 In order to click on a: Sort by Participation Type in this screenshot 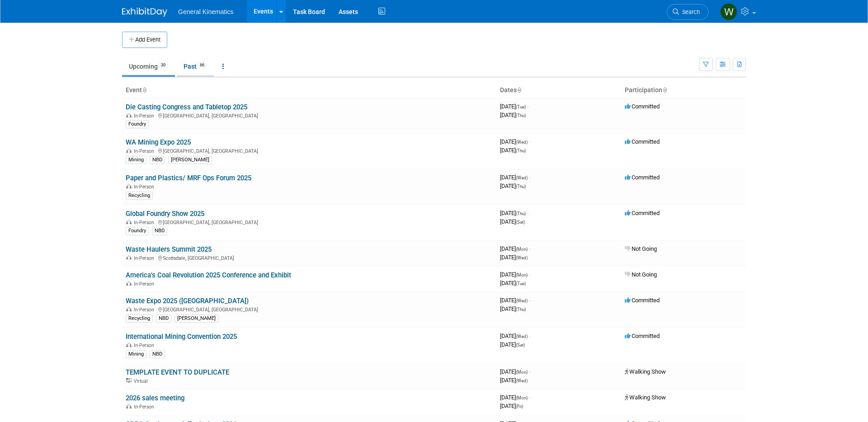, I will do `click(664, 90)`.